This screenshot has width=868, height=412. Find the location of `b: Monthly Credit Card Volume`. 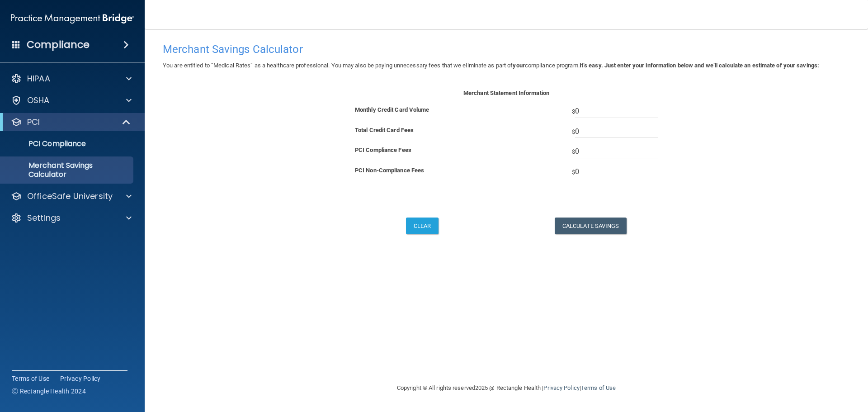

b: Monthly Credit Card Volume is located at coordinates (392, 109).